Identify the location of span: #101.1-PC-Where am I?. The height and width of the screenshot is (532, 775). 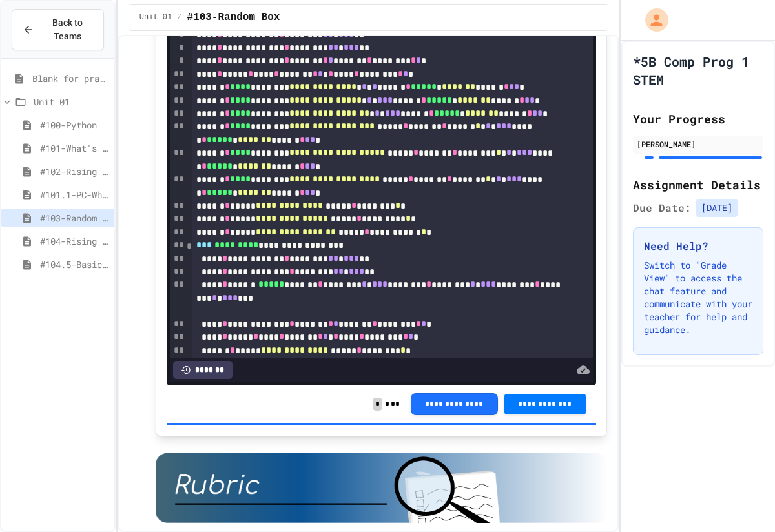
(74, 194).